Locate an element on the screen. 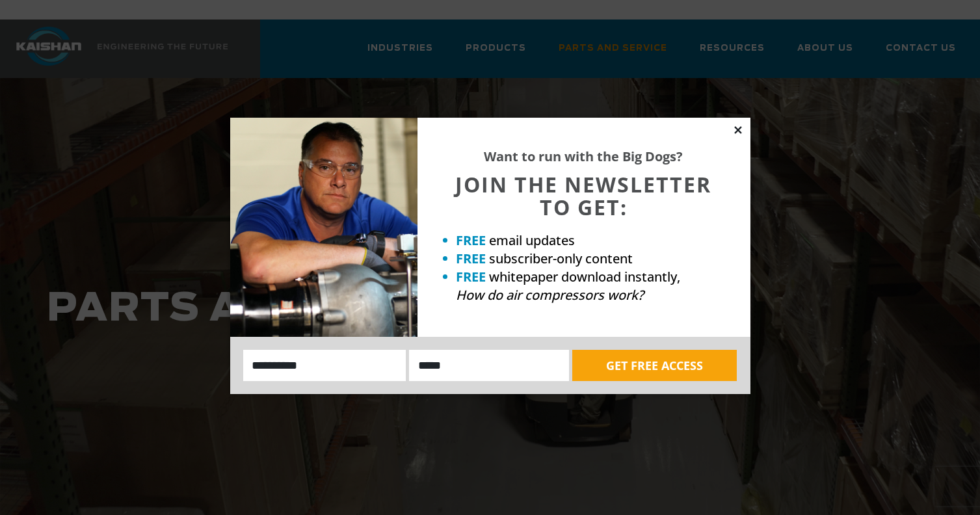 The image size is (980, 515). strong: Want to run with the Big Dogs? is located at coordinates (584, 156).